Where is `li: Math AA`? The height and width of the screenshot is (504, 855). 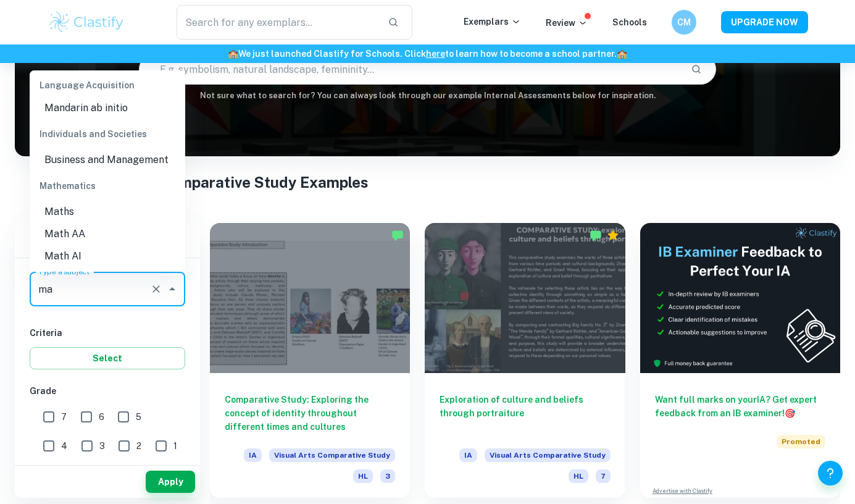 li: Math AA is located at coordinates (108, 234).